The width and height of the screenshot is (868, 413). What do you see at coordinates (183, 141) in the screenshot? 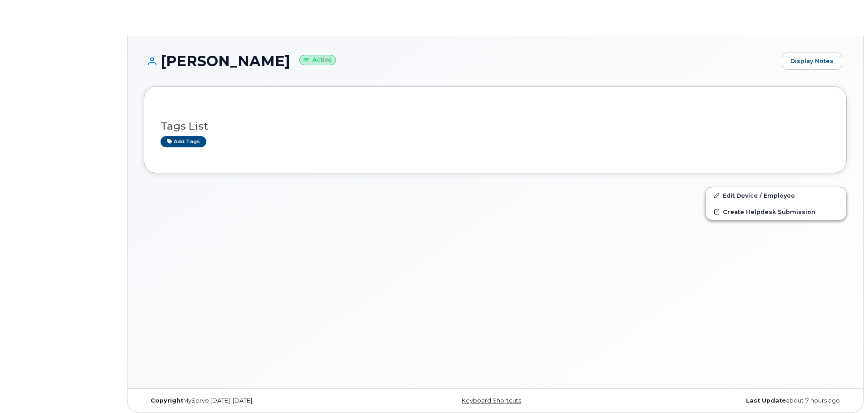
I see `a: Add tags` at bounding box center [183, 141].